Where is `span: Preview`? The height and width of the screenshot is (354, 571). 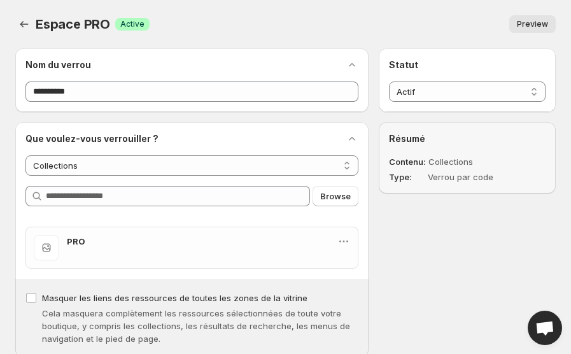 span: Preview is located at coordinates (532, 24).